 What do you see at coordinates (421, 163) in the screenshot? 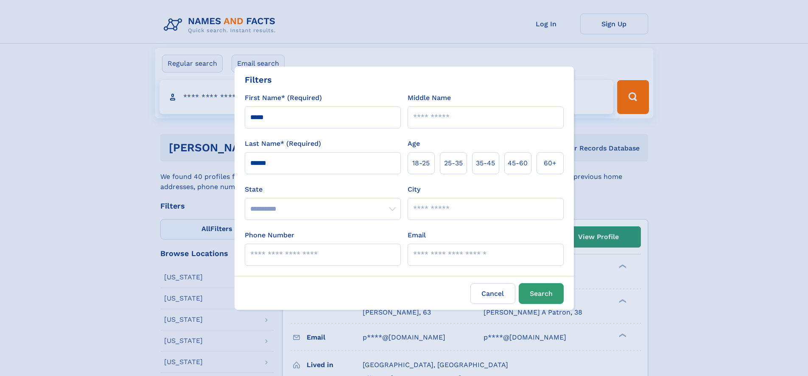
I see `span: 18‑25` at bounding box center [421, 163].